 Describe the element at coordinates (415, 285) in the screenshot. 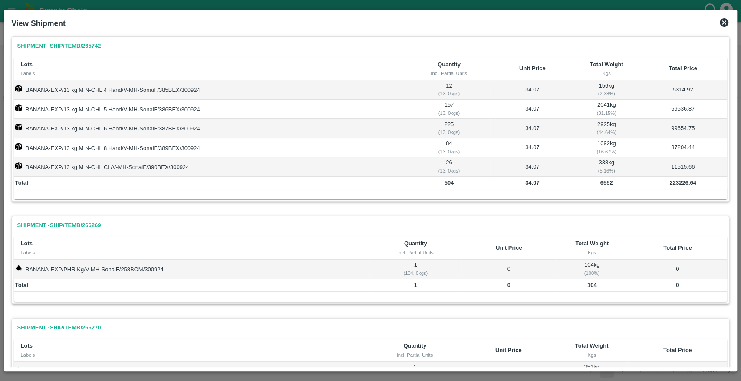

I see `b: 1` at that location.